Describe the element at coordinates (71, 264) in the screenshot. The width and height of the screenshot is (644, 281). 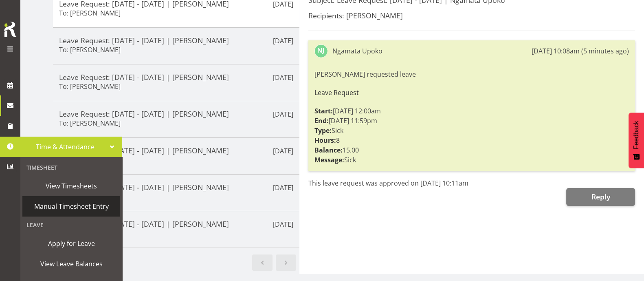
I see `span: View Leave Balances` at that location.